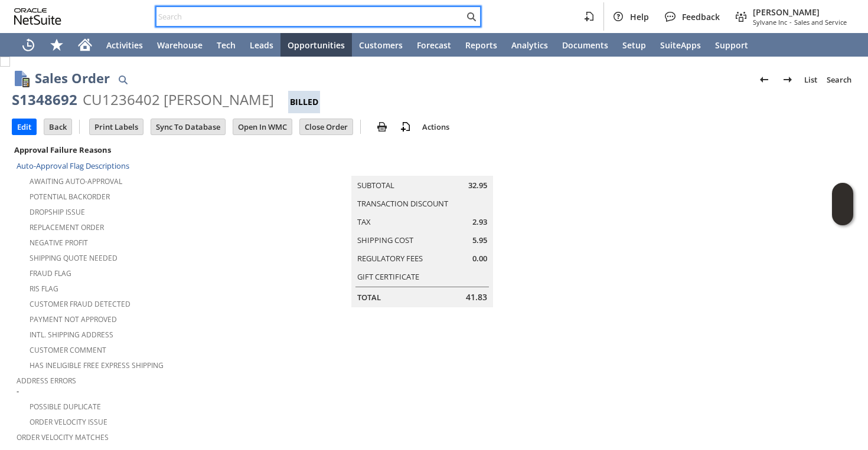  Describe the element at coordinates (262, 127) in the screenshot. I see `input: Open In WMC` at that location.